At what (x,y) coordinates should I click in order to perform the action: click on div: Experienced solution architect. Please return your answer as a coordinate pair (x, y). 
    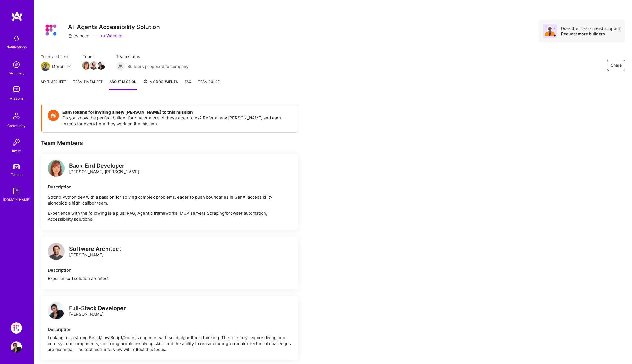
    Looking at the image, I should click on (169, 278).